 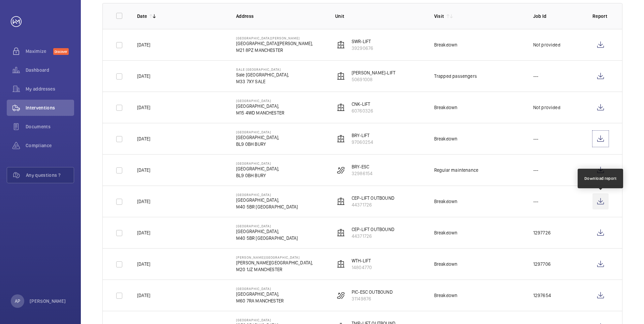 What do you see at coordinates (363, 135) in the screenshot?
I see `p: BRY-LIFT` at bounding box center [363, 135].